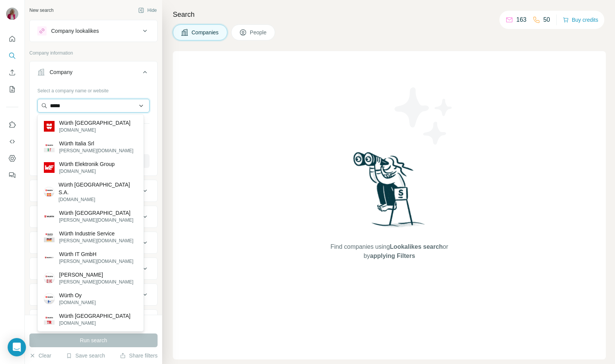 This screenshot has width=615, height=364. I want to click on button: Clear, so click(40, 355).